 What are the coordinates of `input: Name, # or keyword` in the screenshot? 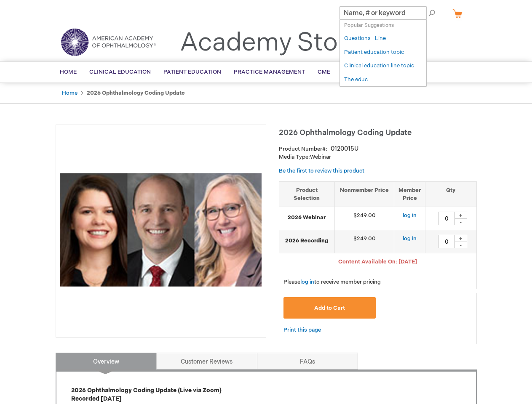 It's located at (383, 13).